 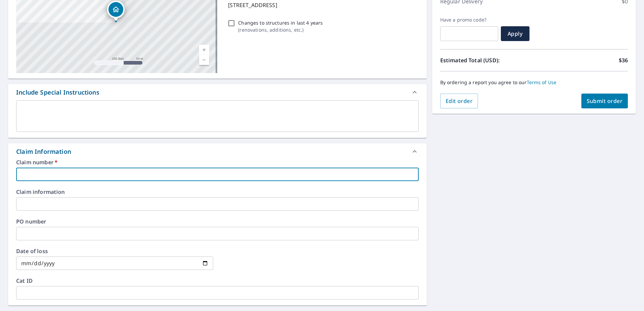 What do you see at coordinates (604, 101) in the screenshot?
I see `span: Submit order` at bounding box center [604, 101].